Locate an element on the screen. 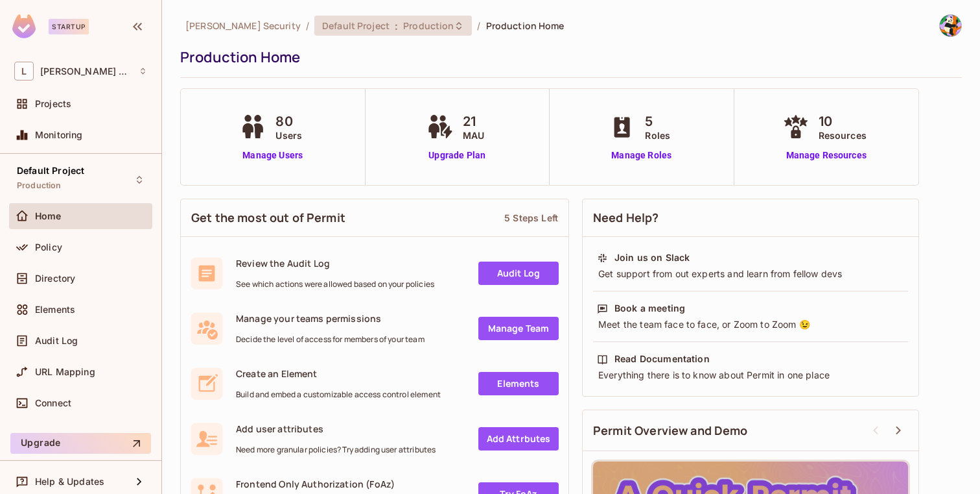 Image resolution: width=980 pixels, height=494 pixels. span: Directory is located at coordinates (55, 279).